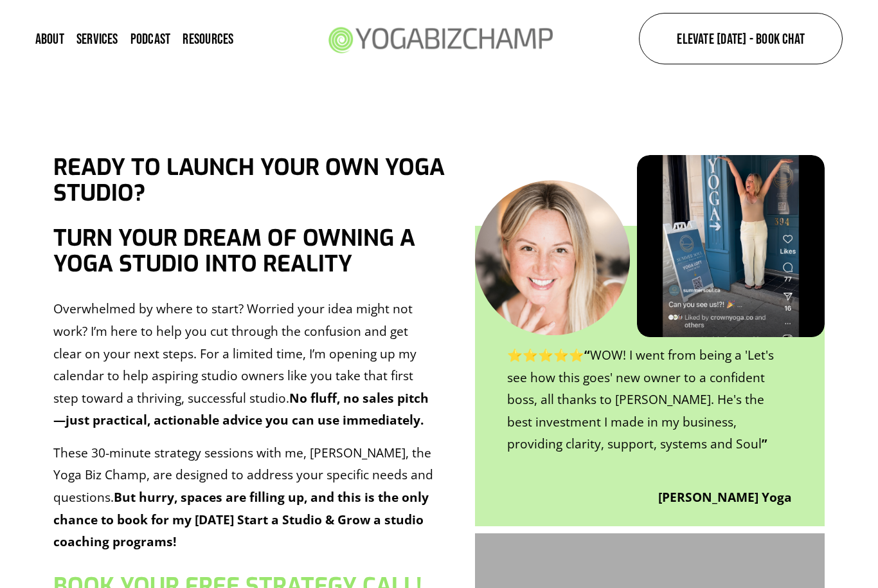 This screenshot has width=878, height=588. I want to click on p: Overwhelmed by where to start? Worried your idea might not work? I’m here to help you cut through..., so click(244, 364).